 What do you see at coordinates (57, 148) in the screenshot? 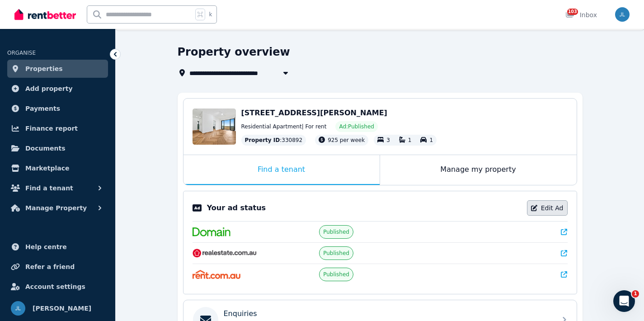
I see `a: Documents` at bounding box center [57, 148].